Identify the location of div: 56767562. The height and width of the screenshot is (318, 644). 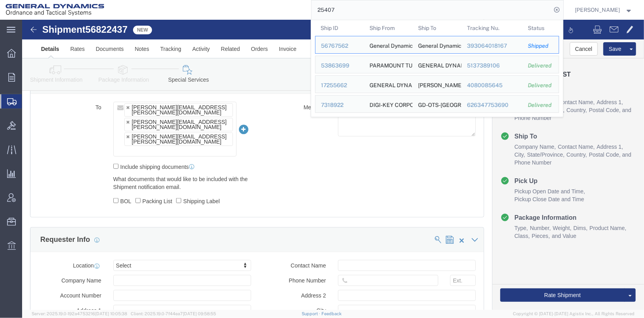
(339, 46).